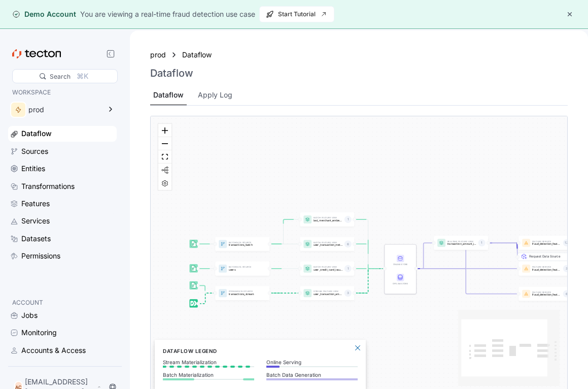 Image resolution: width=588 pixels, height=389 pixels. What do you see at coordinates (165, 157) in the screenshot?
I see `button: fit view` at bounding box center [165, 157].